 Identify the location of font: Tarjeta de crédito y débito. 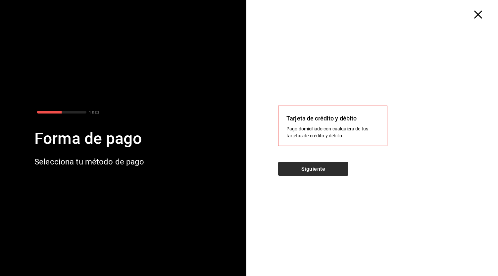
(322, 118).